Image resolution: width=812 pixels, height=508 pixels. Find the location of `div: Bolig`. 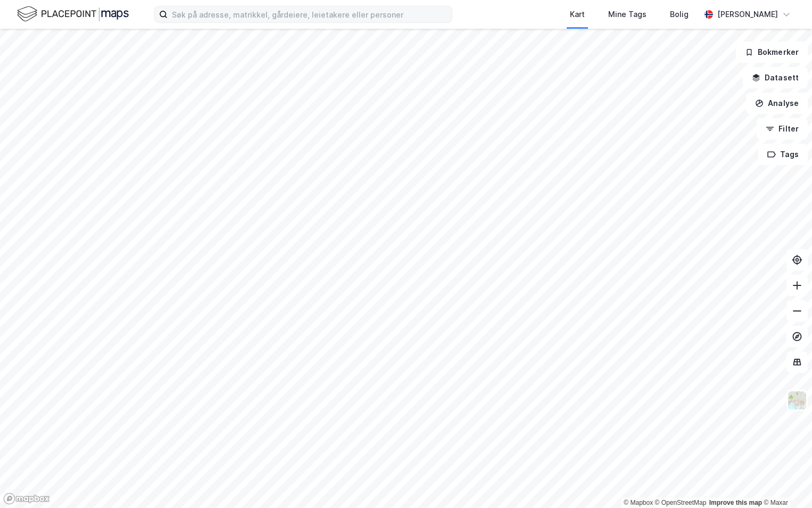

div: Bolig is located at coordinates (679, 15).